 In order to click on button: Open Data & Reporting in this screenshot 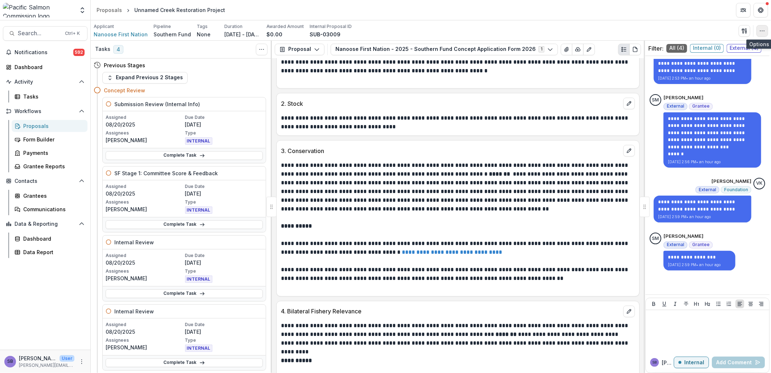, I will do `click(45, 224)`.